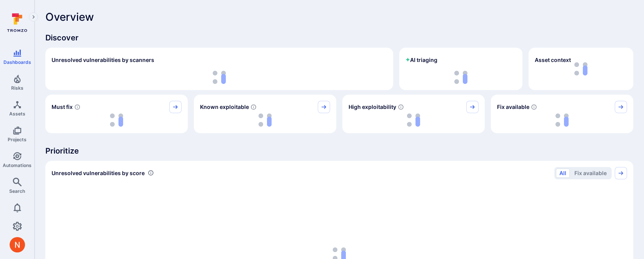  I want to click on h2: Unresolved vulnerabilities by scanners, so click(103, 60).